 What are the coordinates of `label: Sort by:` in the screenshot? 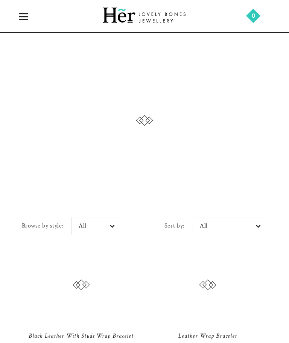 It's located at (175, 226).